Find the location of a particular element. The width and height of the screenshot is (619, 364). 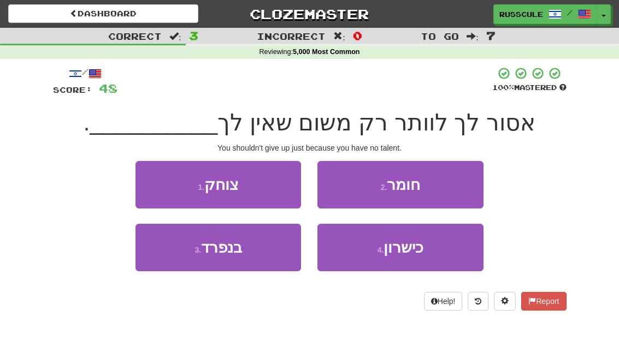

button: Round history (alt+y) is located at coordinates (478, 301).